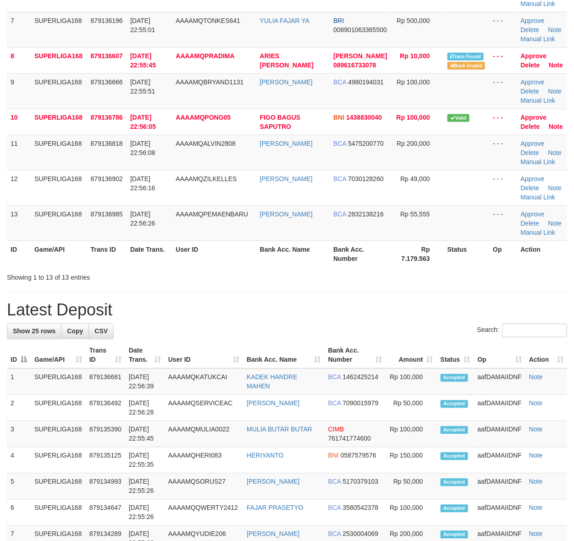 This screenshot has width=574, height=541. I want to click on span: AAAAMQZILKELLES, so click(206, 179).